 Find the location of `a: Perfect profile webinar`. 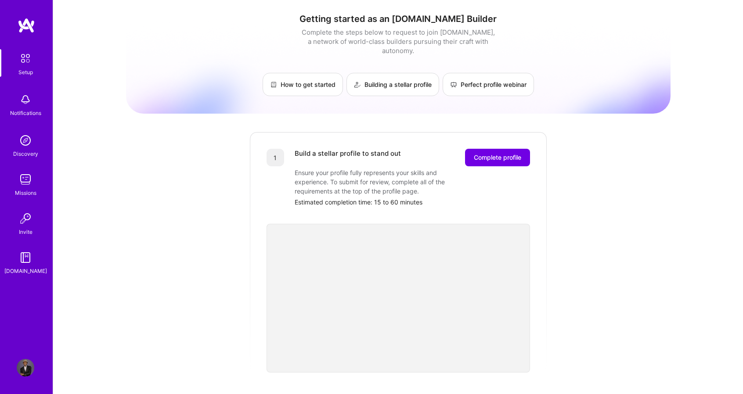

a: Perfect profile webinar is located at coordinates (488, 84).